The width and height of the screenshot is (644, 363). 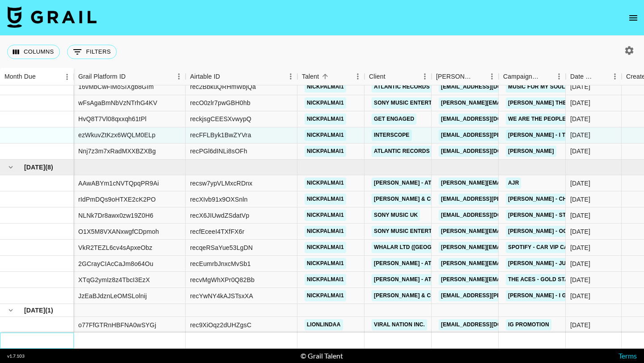 I want to click on div: recO0zlr7pwGBH0hb, so click(x=220, y=103).